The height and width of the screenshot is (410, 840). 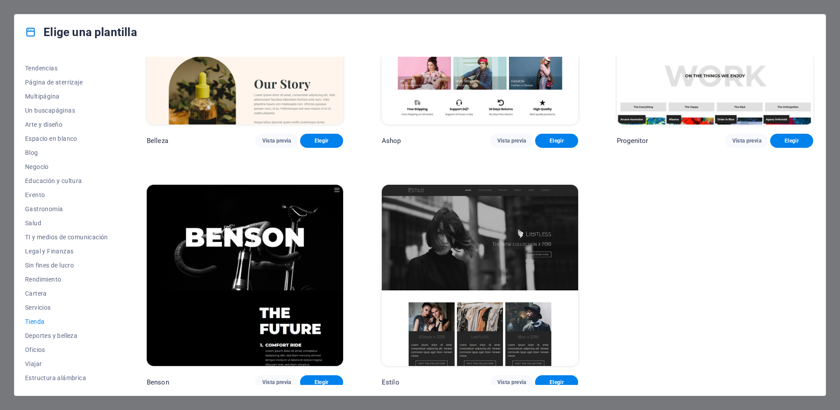 I want to click on button: Un buscapáginas, so click(x=66, y=110).